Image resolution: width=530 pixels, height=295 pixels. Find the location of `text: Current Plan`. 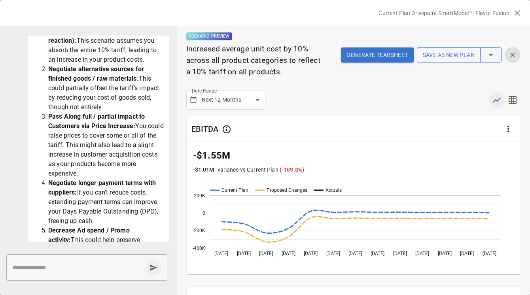

text: Current Plan is located at coordinates (235, 191).